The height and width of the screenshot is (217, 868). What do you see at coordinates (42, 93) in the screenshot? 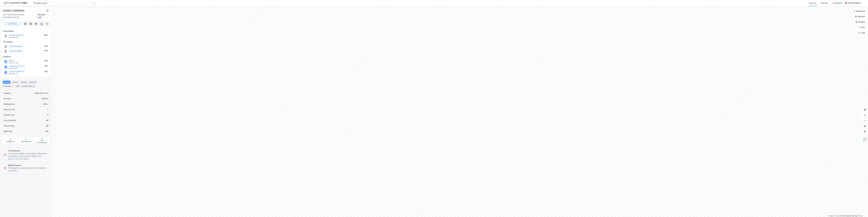
I see `div: 3205-34-21-0-0` at bounding box center [42, 93].